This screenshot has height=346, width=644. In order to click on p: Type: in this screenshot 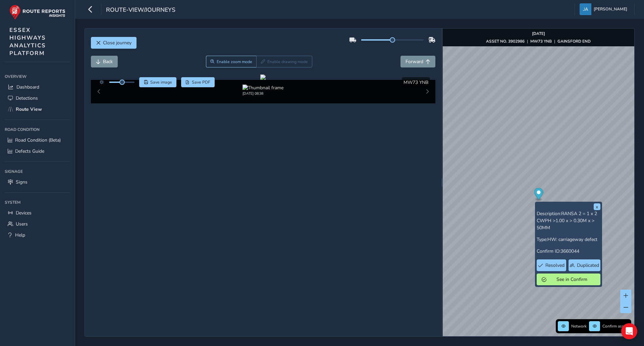, I will do `click(568, 239)`.